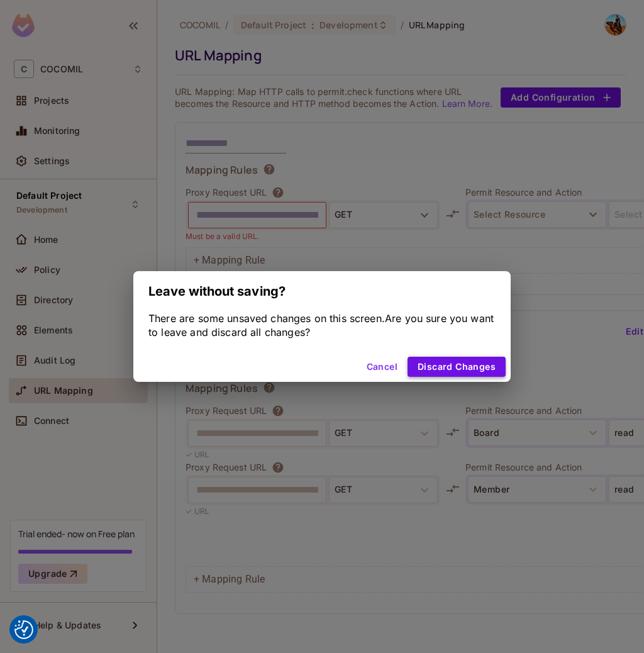 Image resolution: width=644 pixels, height=653 pixels. I want to click on span: There are some unsaved changes on this screen.Are you sure you want to leave and discard all chan..., so click(320, 325).